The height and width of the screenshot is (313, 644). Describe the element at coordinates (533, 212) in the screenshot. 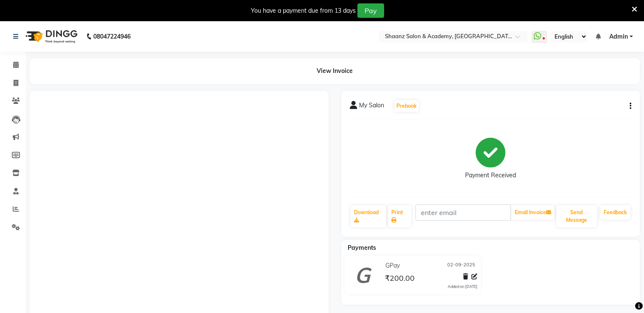

I see `button: Email Invoice` at that location.